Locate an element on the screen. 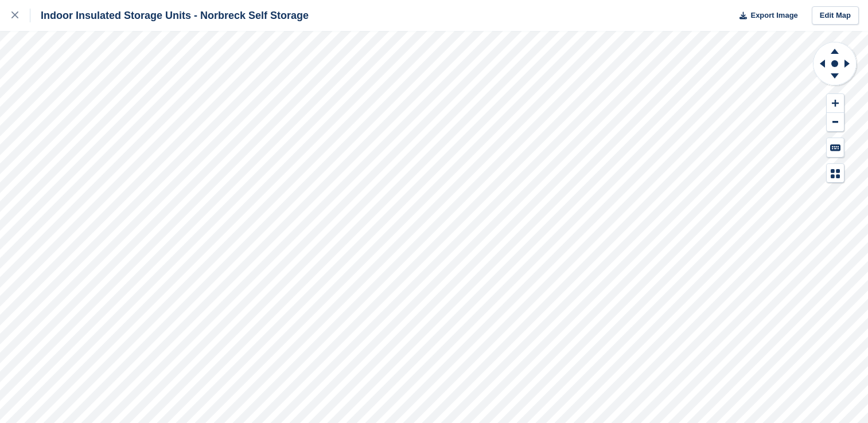 The height and width of the screenshot is (423, 868). button: Export Image is located at coordinates (765, 15).